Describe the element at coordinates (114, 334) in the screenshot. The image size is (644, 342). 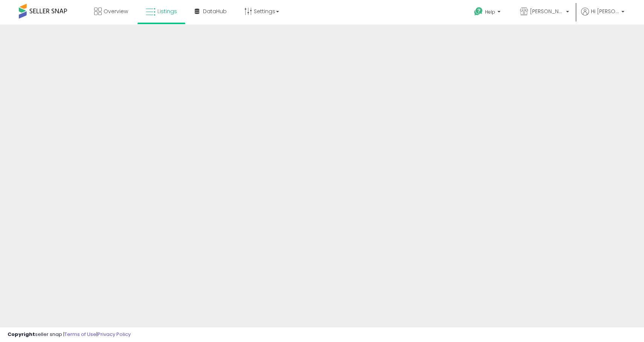
I see `a: Privacy Policy` at that location.